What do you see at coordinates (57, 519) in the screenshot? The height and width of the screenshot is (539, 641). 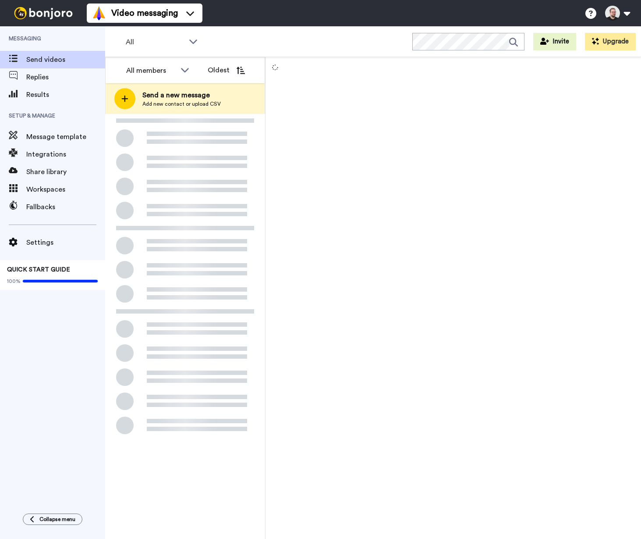 I see `span: Collapse menu` at bounding box center [57, 519].